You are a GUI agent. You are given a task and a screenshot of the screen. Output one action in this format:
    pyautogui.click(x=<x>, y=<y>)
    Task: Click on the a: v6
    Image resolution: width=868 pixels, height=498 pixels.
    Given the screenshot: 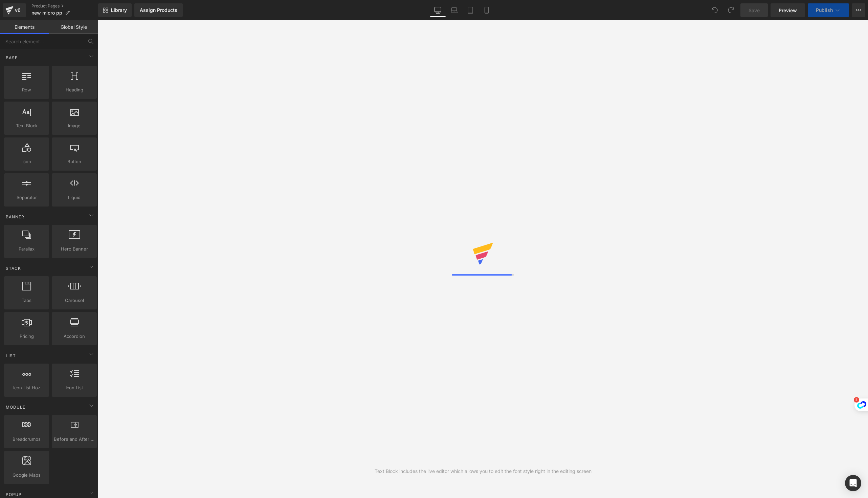 What is the action you would take?
    pyautogui.click(x=14, y=10)
    